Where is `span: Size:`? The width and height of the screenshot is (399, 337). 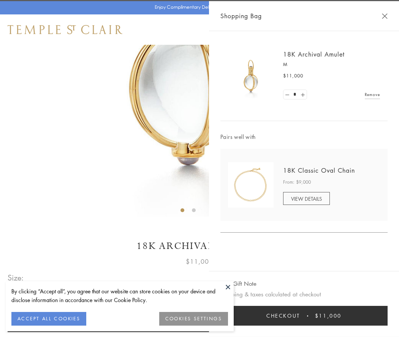
span: Size: is located at coordinates (16, 278).